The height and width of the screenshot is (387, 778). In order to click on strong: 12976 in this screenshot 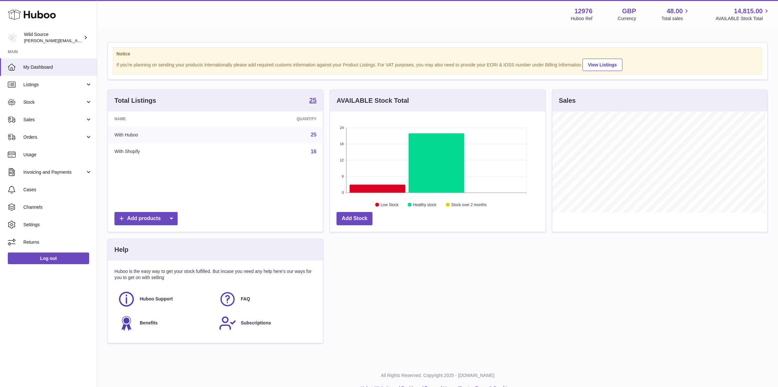, I will do `click(584, 11)`.